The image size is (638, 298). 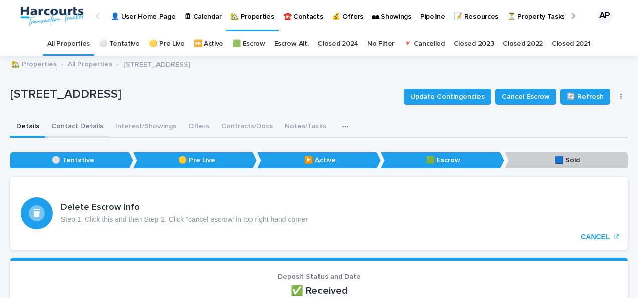 I want to click on p: 🟦 Sold, so click(x=566, y=160).